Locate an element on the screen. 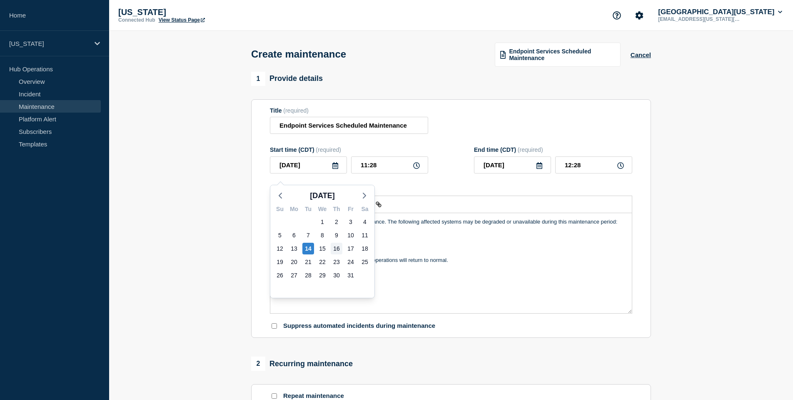 Image resolution: width=793 pixels, height=400 pixels. div: Recurring maintenance is located at coordinates (302, 363).